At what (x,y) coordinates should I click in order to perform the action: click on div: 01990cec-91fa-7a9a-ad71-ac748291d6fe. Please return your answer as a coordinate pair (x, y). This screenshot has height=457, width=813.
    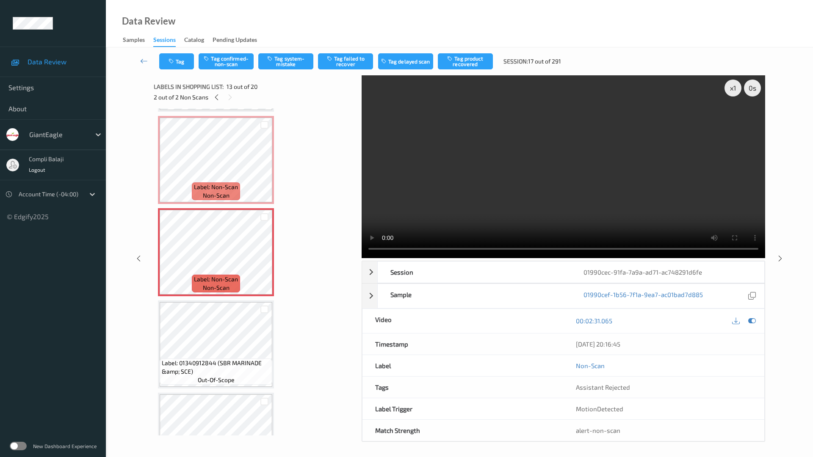
    Looking at the image, I should click on (667, 272).